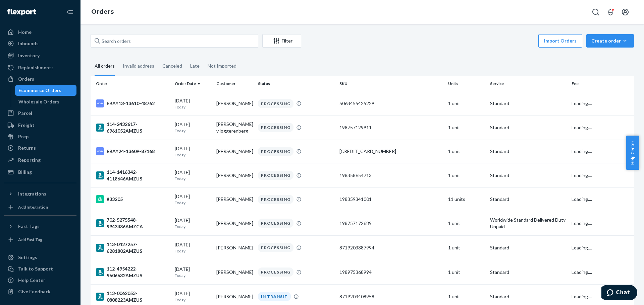  I want to click on div: #33205, so click(133, 199).